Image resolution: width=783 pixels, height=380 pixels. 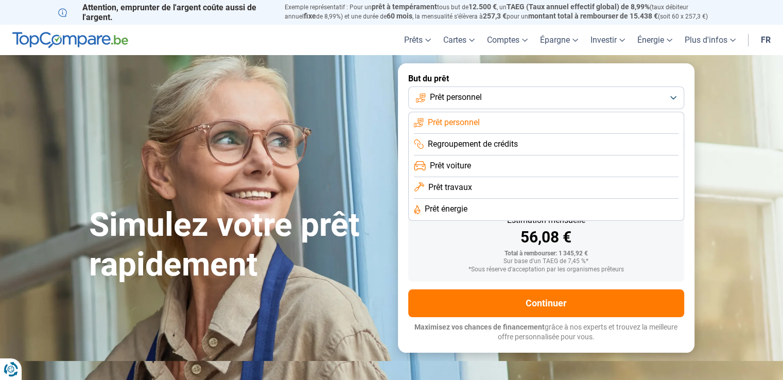 What do you see at coordinates (546, 332) in the screenshot?
I see `p: grâce à nos experts et trouvez la meilleure offre personnalisée pour vous.` at bounding box center [546, 332].